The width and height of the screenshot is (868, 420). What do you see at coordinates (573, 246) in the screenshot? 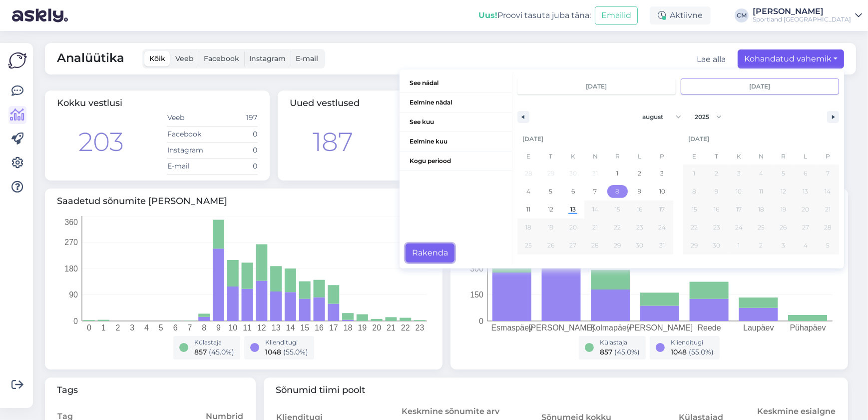
I see `span: 27` at bounding box center [573, 246].